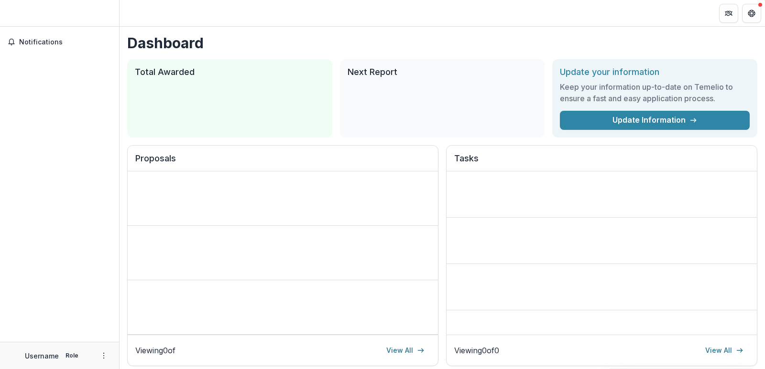 This screenshot has height=369, width=765. Describe the element at coordinates (155, 351) in the screenshot. I see `p: Viewing 0 of` at that location.